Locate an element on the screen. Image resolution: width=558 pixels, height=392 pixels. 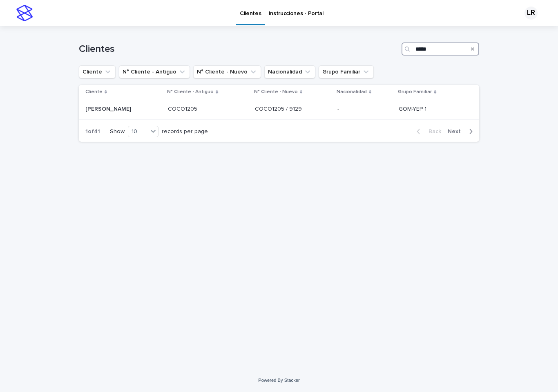
p: Nacionalidad is located at coordinates (352, 92).